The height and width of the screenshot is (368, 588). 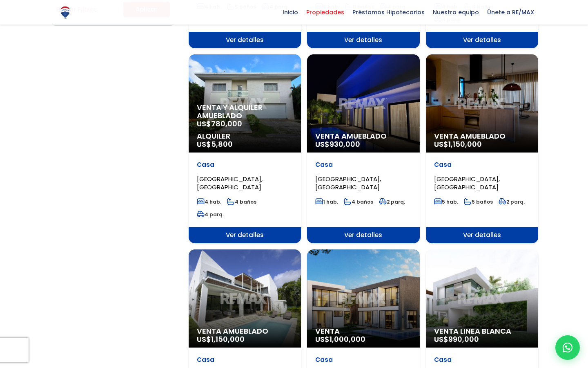 I want to click on span: 780,000, so click(x=226, y=123).